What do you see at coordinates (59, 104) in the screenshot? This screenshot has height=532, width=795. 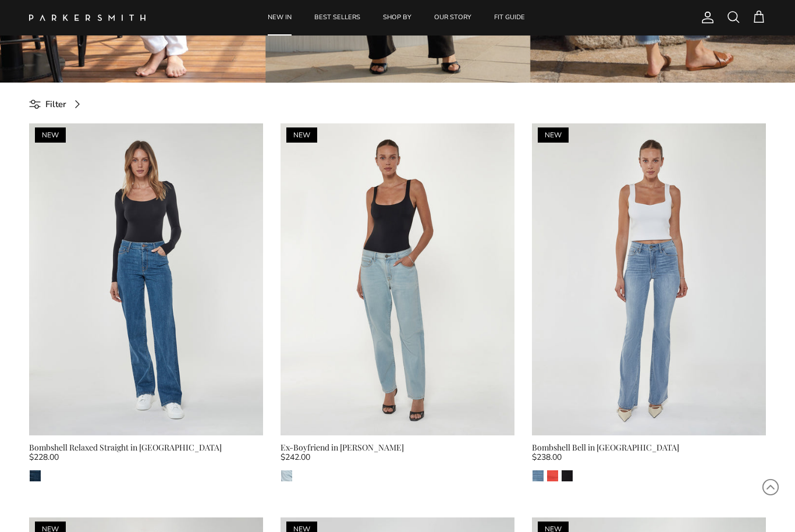 I see `a: Filter` at bounding box center [59, 104].